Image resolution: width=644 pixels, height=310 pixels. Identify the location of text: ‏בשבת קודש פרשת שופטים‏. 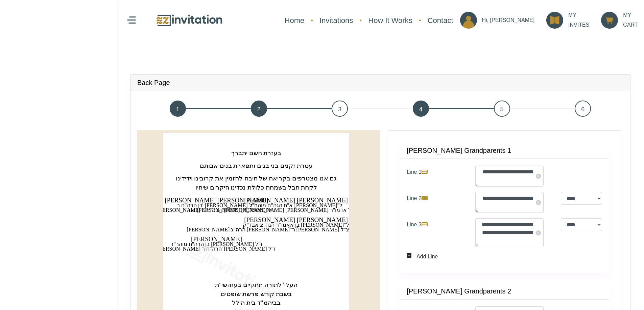
(256, 294).